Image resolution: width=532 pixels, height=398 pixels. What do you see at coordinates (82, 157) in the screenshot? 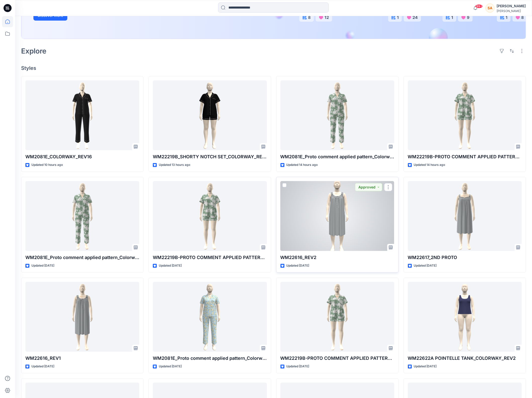
I see `p: WM2081E_COLORWAY_REV16` at bounding box center [82, 157].